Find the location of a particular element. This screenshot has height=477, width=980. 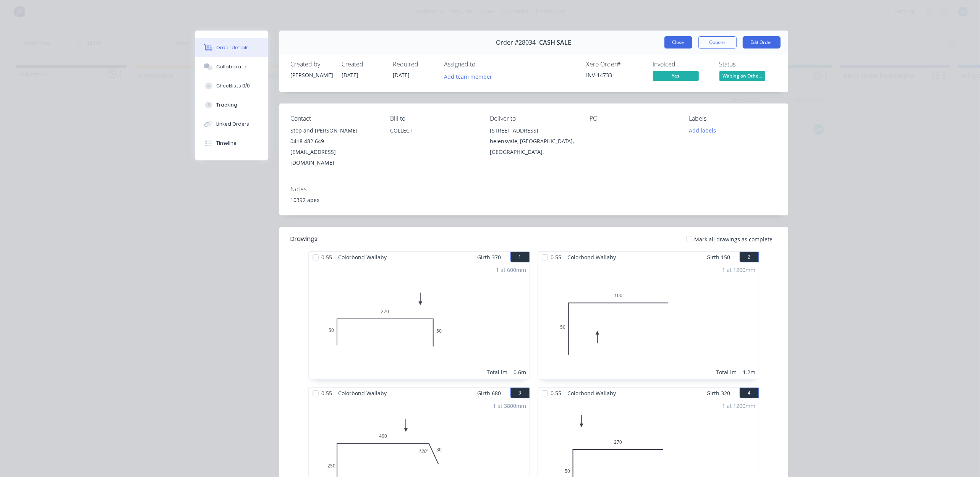

button: Order details is located at coordinates (232, 48).